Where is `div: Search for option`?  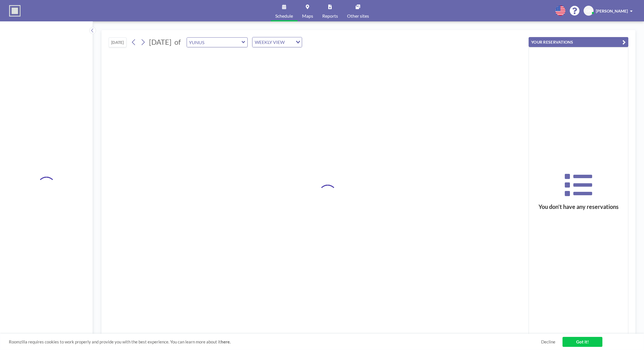 div: Search for option is located at coordinates (277, 42).